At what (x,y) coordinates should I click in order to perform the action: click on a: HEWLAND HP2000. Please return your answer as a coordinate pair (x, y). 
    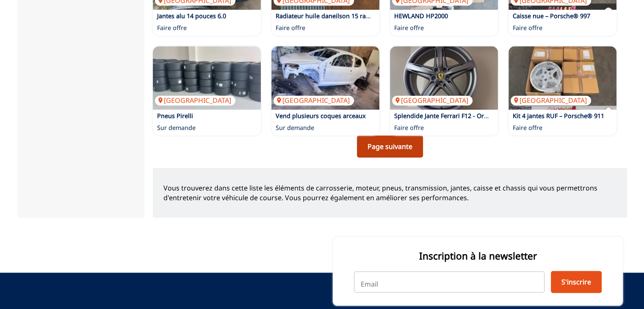
    Looking at the image, I should click on (421, 16).